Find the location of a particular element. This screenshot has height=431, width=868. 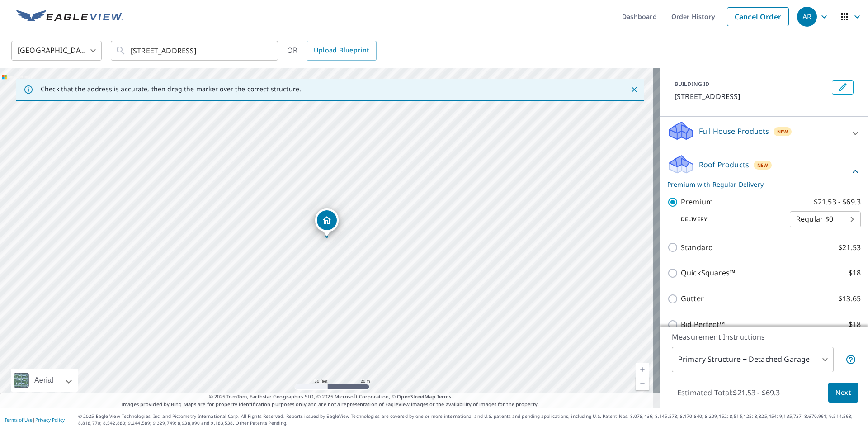

button: Close is located at coordinates (635, 89).